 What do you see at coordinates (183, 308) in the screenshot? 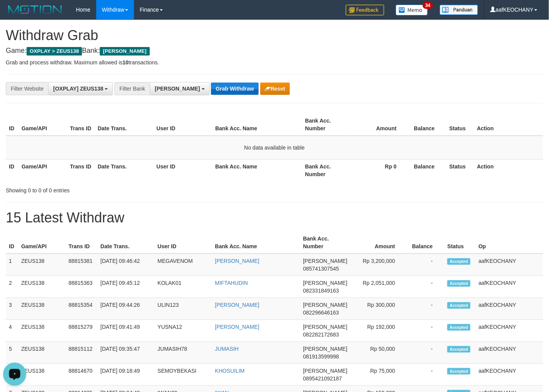
I see `td: ULIN123` at bounding box center [183, 308].